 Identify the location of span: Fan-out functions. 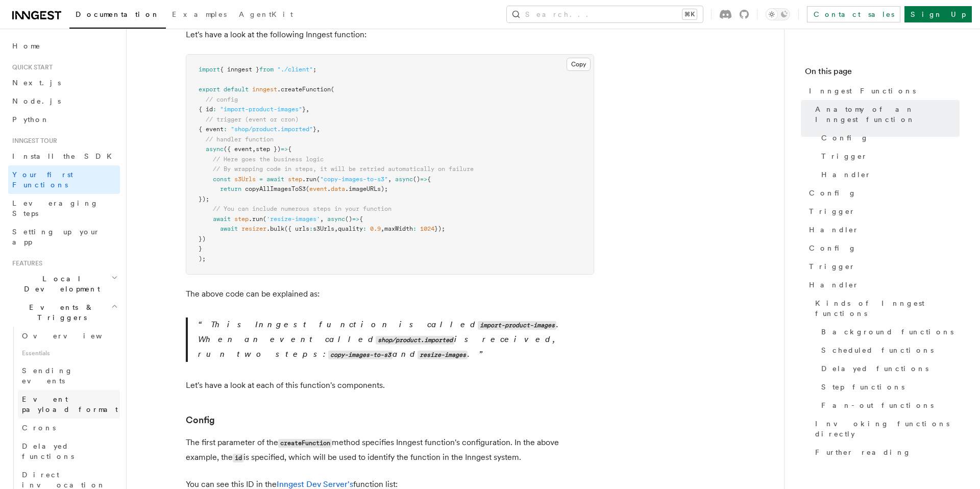
(877, 405).